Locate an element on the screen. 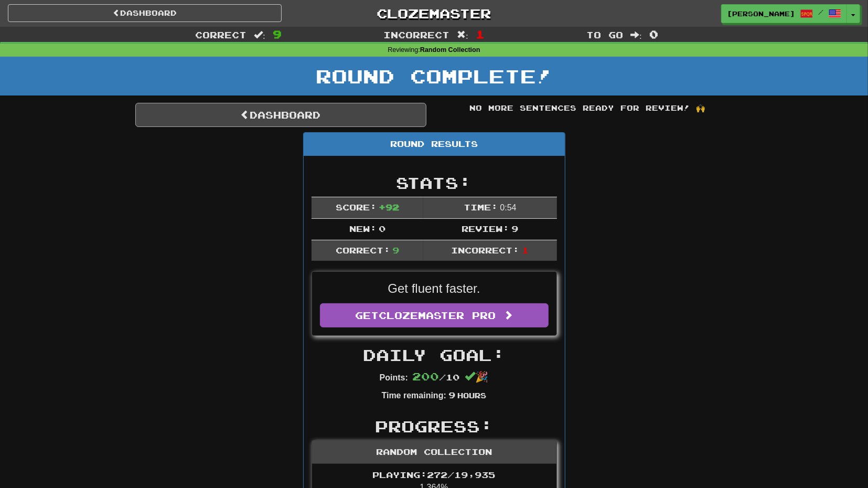 This screenshot has height=488, width=868. span: Correct: is located at coordinates (363, 250).